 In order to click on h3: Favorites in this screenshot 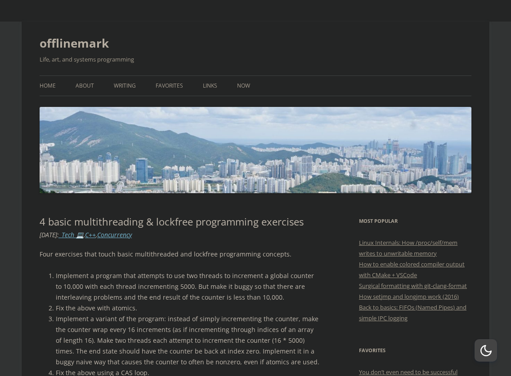, I will do `click(415, 351)`.